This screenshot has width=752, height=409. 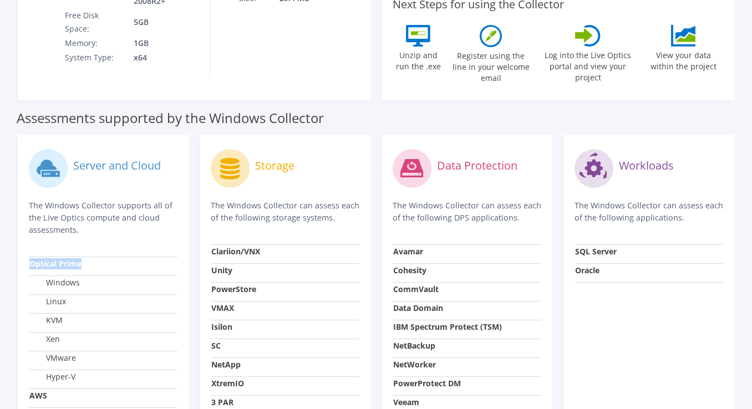 What do you see at coordinates (222, 308) in the screenshot?
I see `strong: VMAX` at bounding box center [222, 308].